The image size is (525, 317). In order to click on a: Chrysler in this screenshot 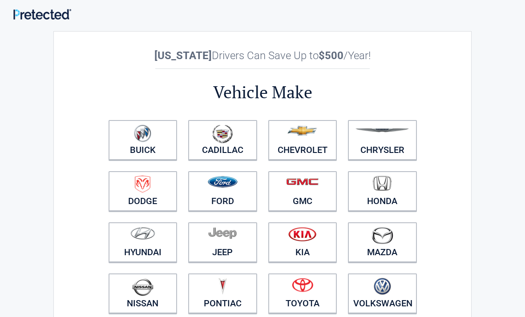, I will do `click(382, 140)`.